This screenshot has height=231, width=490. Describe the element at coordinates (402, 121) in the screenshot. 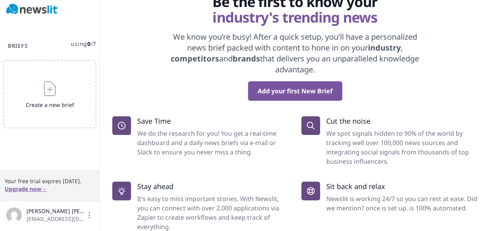

I see `p: Cut the noise` at that location.